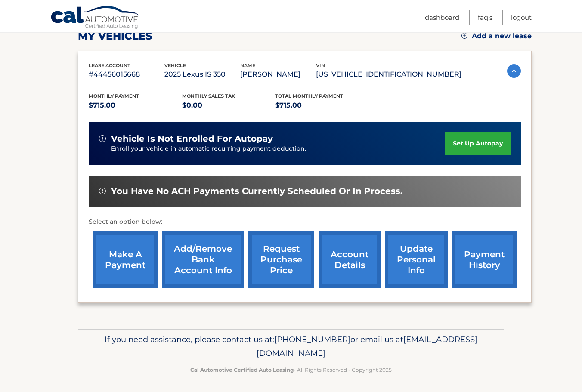 The height and width of the screenshot is (392, 582). I want to click on span: Monthly Payment, so click(114, 96).